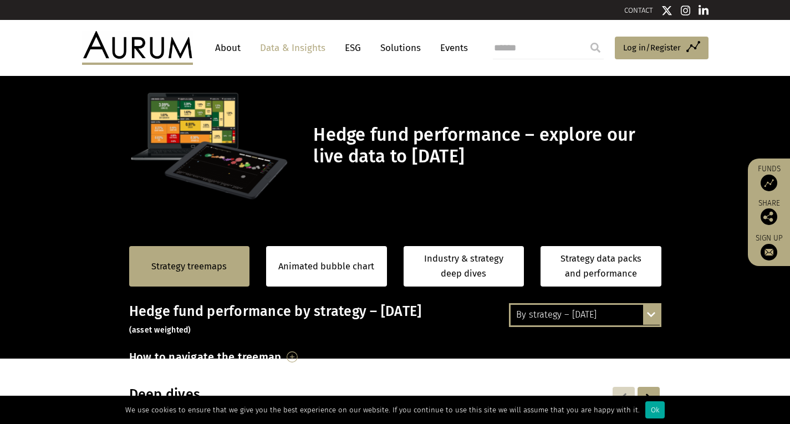 This screenshot has height=424, width=790. What do you see at coordinates (769, 177) in the screenshot?
I see `a: Funds` at bounding box center [769, 177].